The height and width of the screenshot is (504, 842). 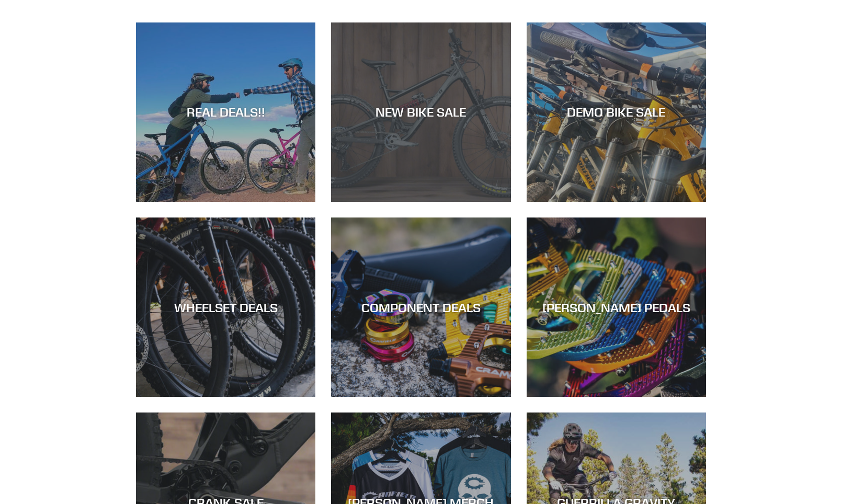 I want to click on div: COMPONENT DEALS, so click(x=420, y=307).